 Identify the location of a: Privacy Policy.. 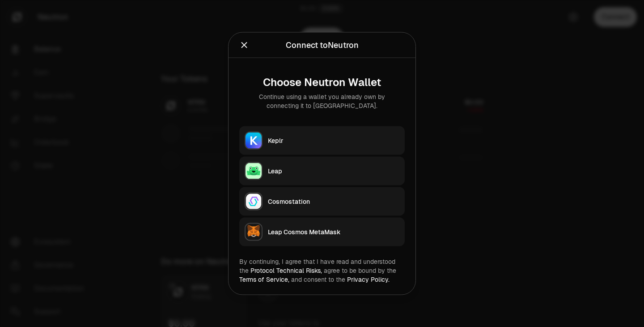
(368, 279).